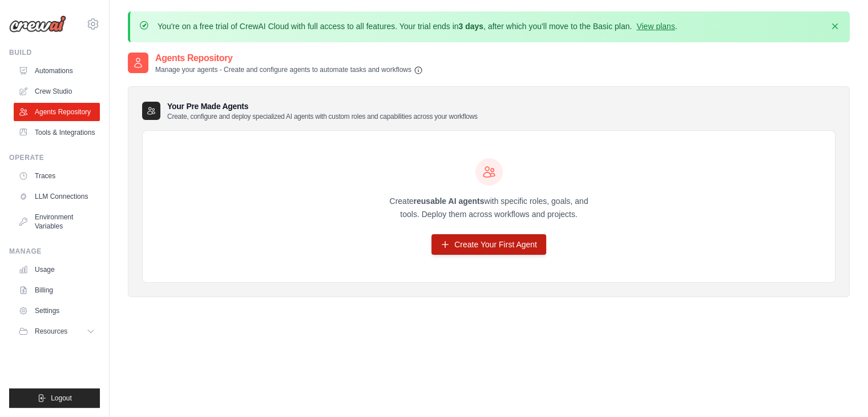  Describe the element at coordinates (57, 331) in the screenshot. I see `button: Resources` at that location.